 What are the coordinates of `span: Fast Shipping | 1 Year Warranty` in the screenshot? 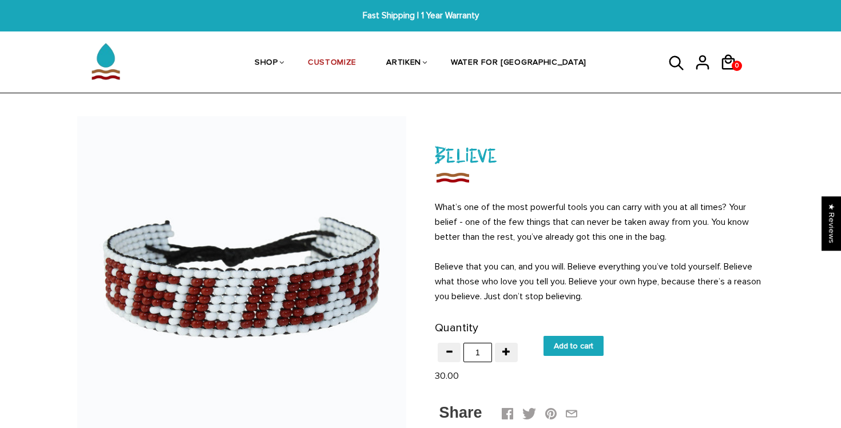 It's located at (421, 15).